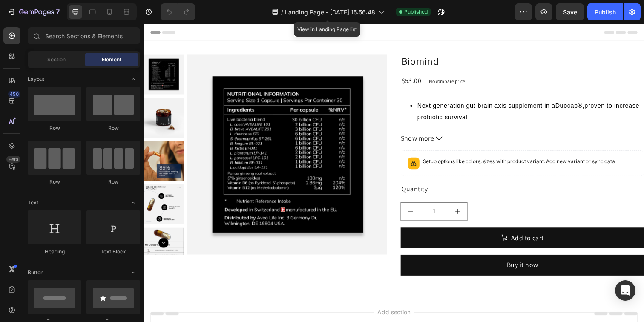 The width and height of the screenshot is (644, 322). What do you see at coordinates (56, 60) in the screenshot?
I see `span: Section` at bounding box center [56, 60].